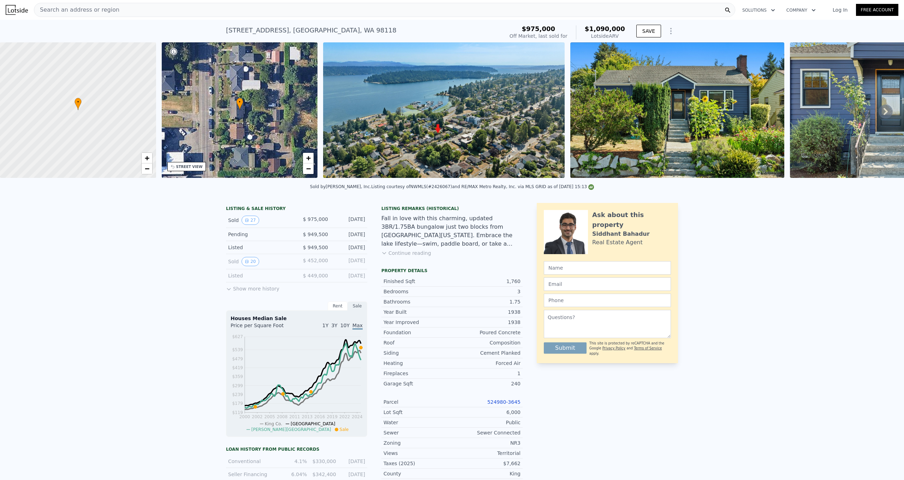  Describe the element at coordinates (337, 306) in the screenshot. I see `div: Rent` at that location.